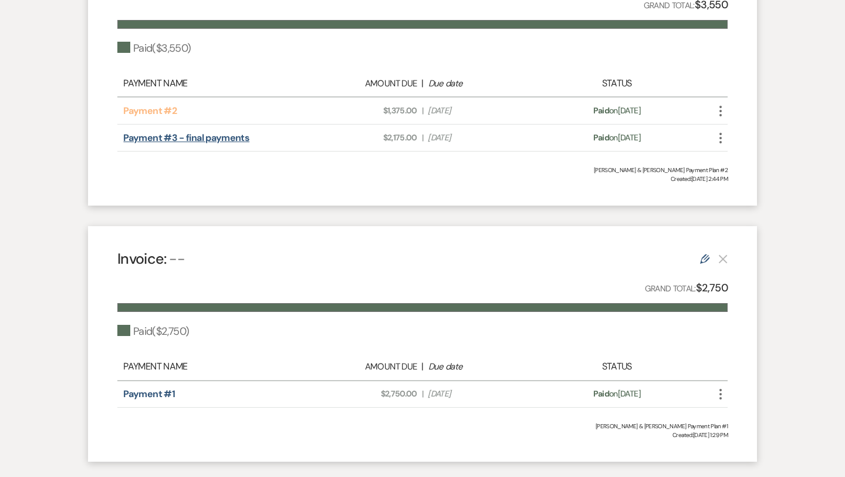 This screenshot has height=477, width=845. Describe the element at coordinates (363, 393) in the screenshot. I see `span: $2,750.00` at that location.